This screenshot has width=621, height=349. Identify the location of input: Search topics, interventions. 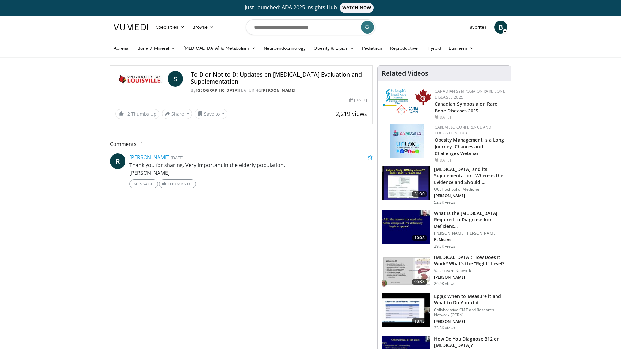
(311, 27).